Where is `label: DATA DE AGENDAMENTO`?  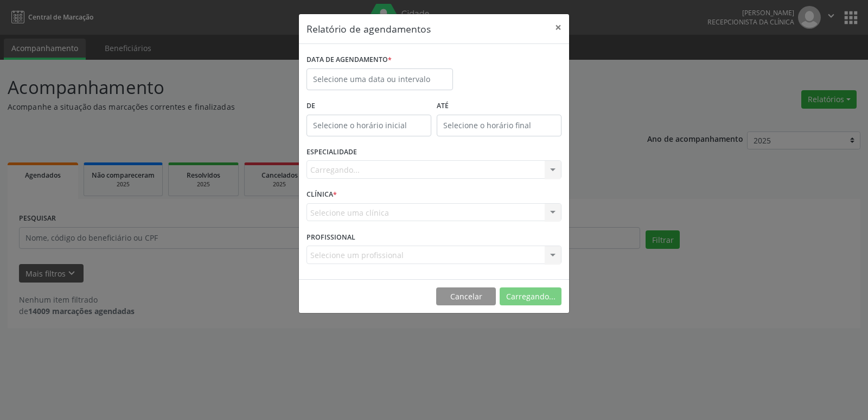
label: DATA DE AGENDAMENTO is located at coordinates (348, 59).